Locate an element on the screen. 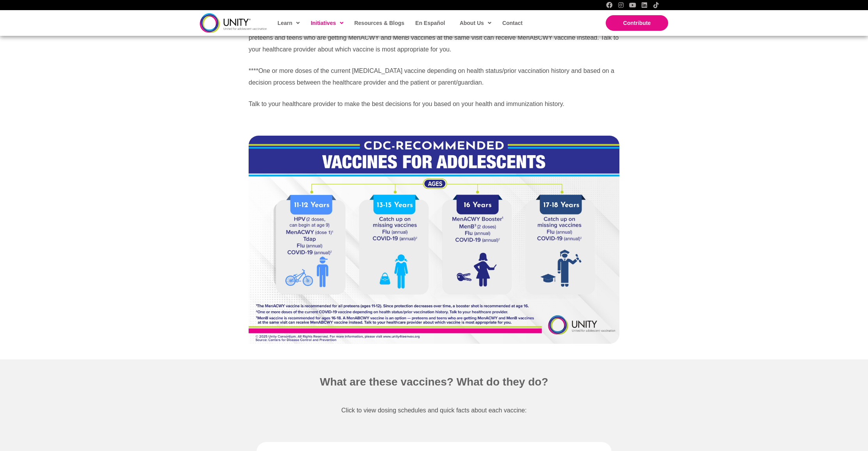  span: Contribute is located at coordinates (636, 23).